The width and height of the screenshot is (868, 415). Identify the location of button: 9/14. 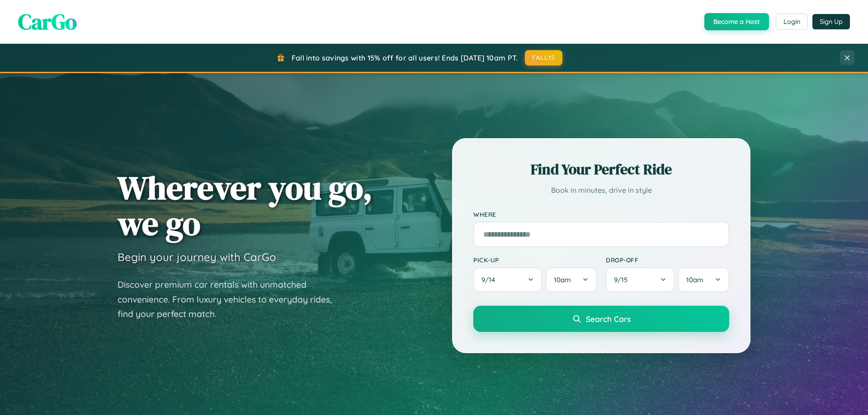
(507, 280).